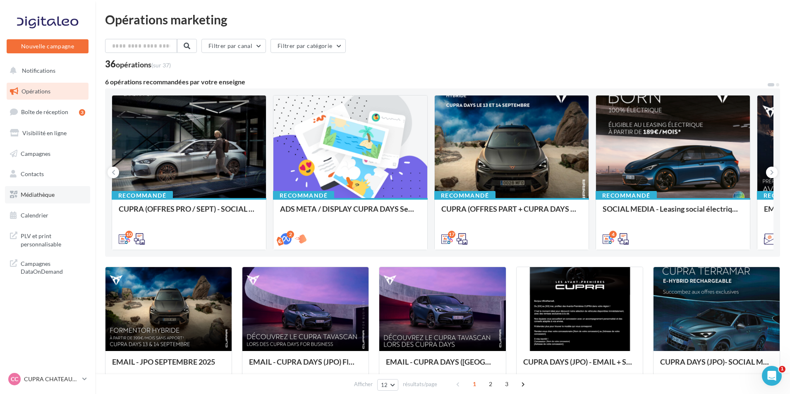  What do you see at coordinates (507, 384) in the screenshot?
I see `span: 3` at bounding box center [507, 384].